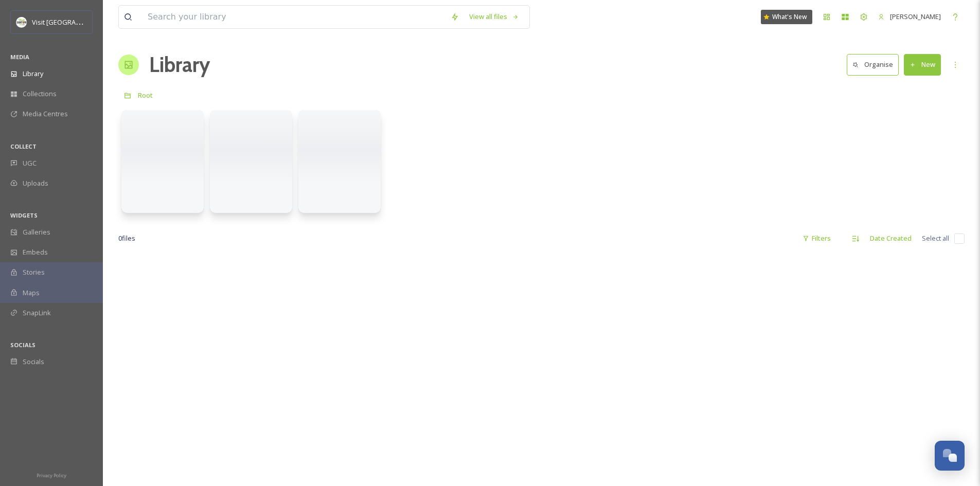  I want to click on span: SOCIALS, so click(23, 344).